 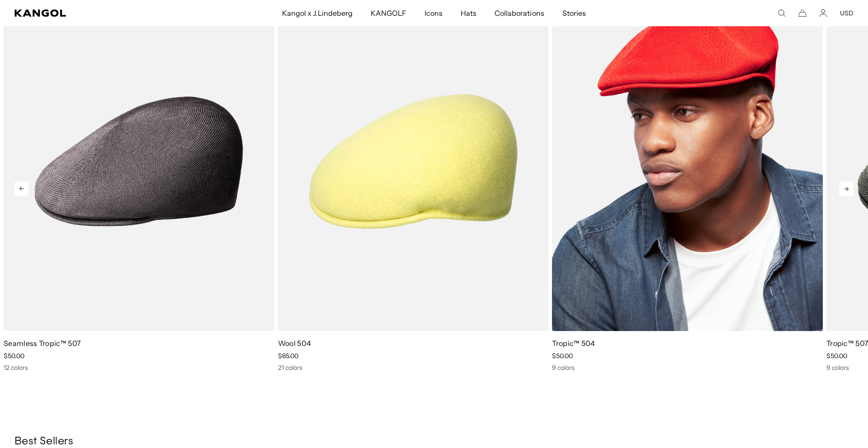 I want to click on a: Account, so click(x=823, y=13).